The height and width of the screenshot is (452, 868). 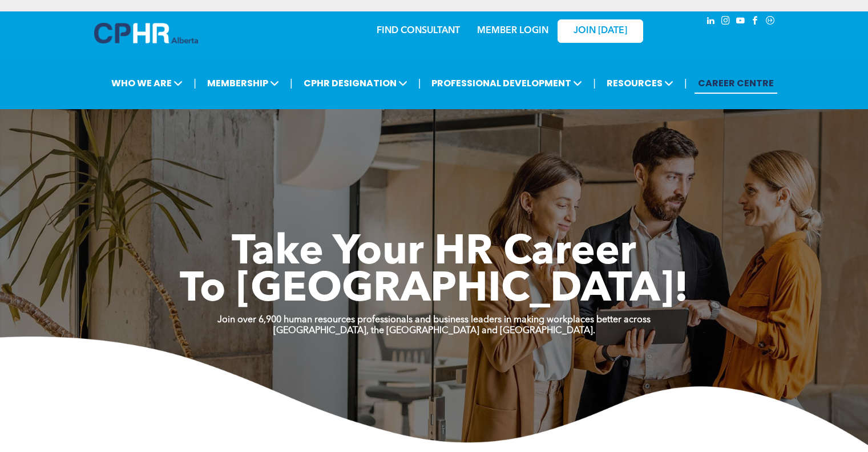 I want to click on span: PROFESSIONAL DEVELOPMENT, so click(x=506, y=83).